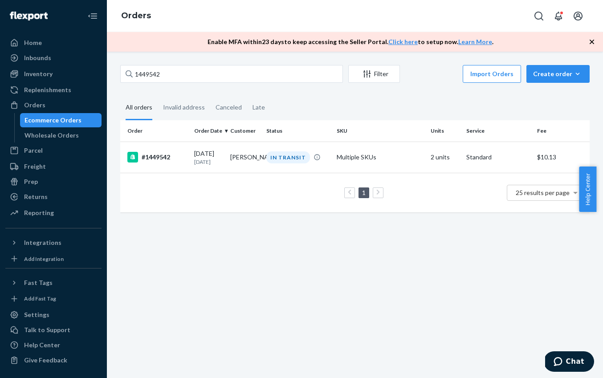 Image resolution: width=603 pixels, height=378 pixels. I want to click on button: Integrations, so click(53, 243).